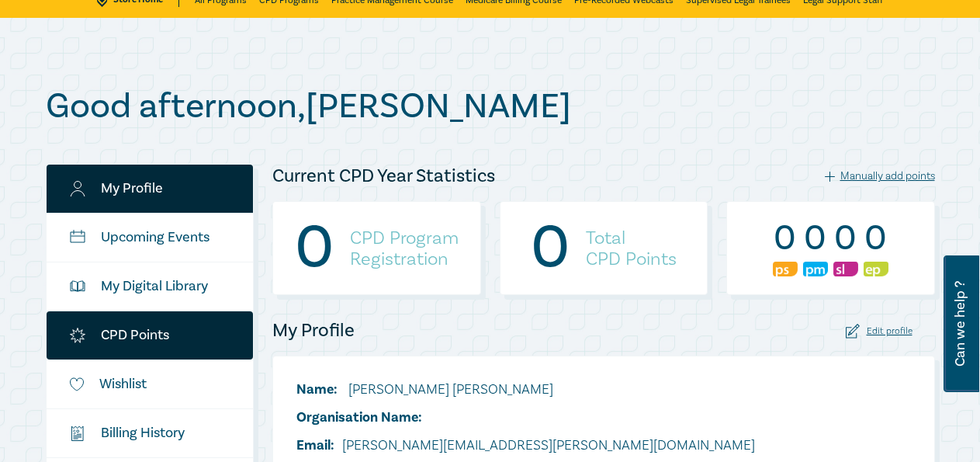 Image resolution: width=980 pixels, height=462 pixels. What do you see at coordinates (879, 331) in the screenshot?
I see `div: Edit profile` at bounding box center [879, 331].